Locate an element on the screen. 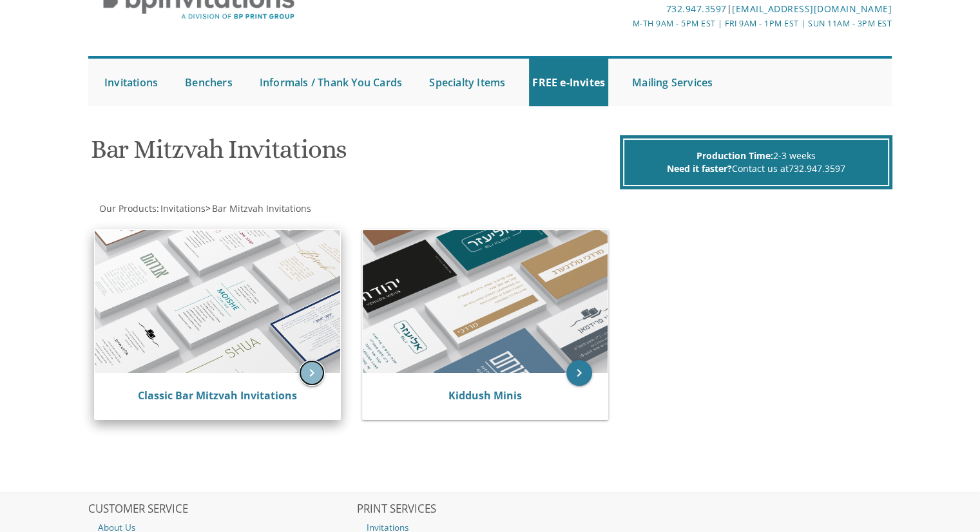 Image resolution: width=980 pixels, height=532 pixels. a: Specialty Items is located at coordinates (467, 83).